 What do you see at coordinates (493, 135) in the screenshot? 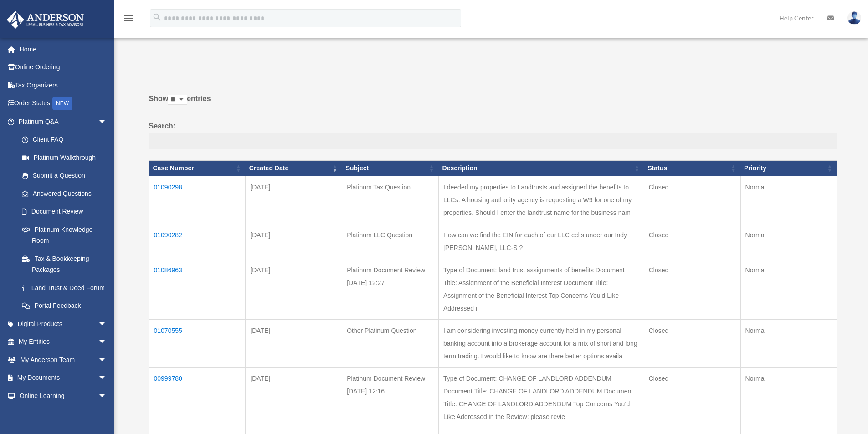
I see `label: Search:` at bounding box center [493, 135].